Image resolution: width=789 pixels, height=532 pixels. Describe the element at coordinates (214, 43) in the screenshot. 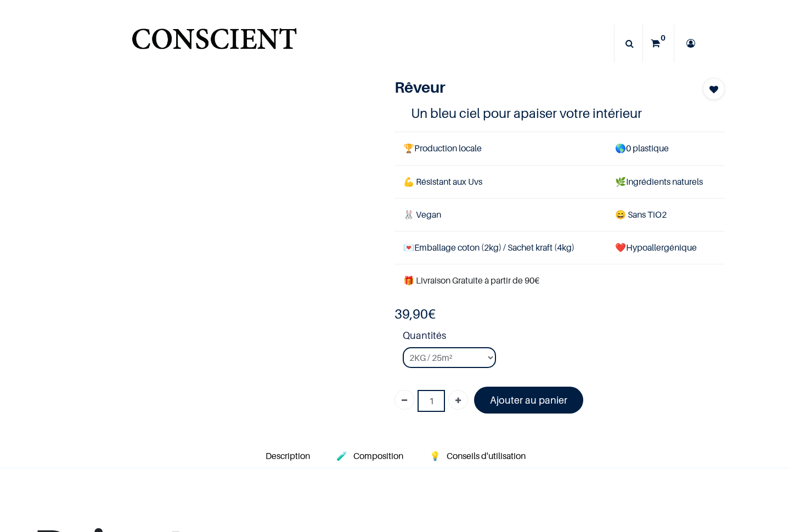

I see `img: Conscient` at that location.